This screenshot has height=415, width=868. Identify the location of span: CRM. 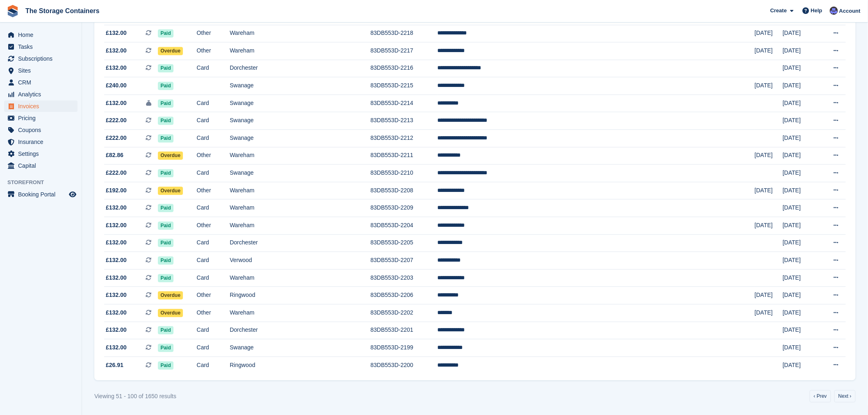
(43, 83).